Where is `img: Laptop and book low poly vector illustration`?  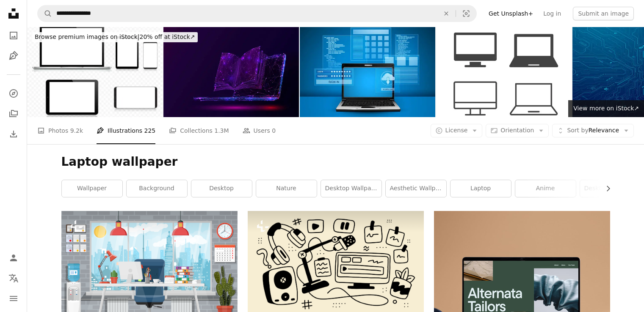
img: Laptop and book low poly vector illustration is located at coordinates (231, 72).